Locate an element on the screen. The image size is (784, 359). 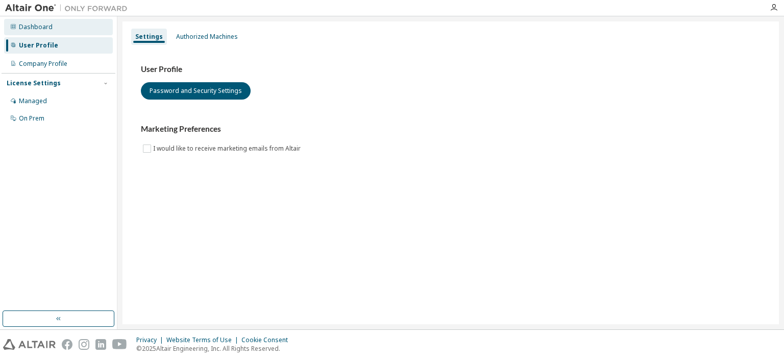
div: Settings is located at coordinates (149, 37).